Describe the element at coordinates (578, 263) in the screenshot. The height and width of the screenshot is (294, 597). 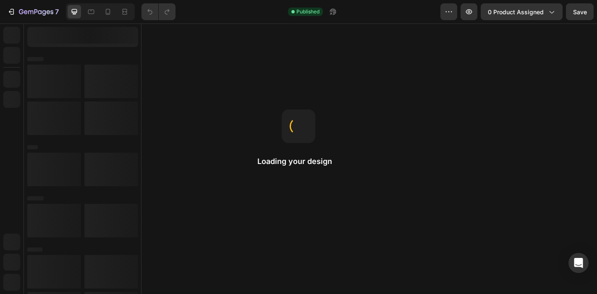
I see `div: Open Intercom Messenger` at that location.